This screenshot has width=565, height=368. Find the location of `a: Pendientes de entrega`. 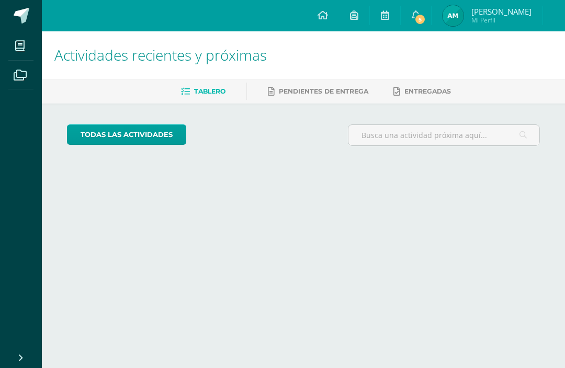

a: Pendientes de entrega is located at coordinates (318, 91).